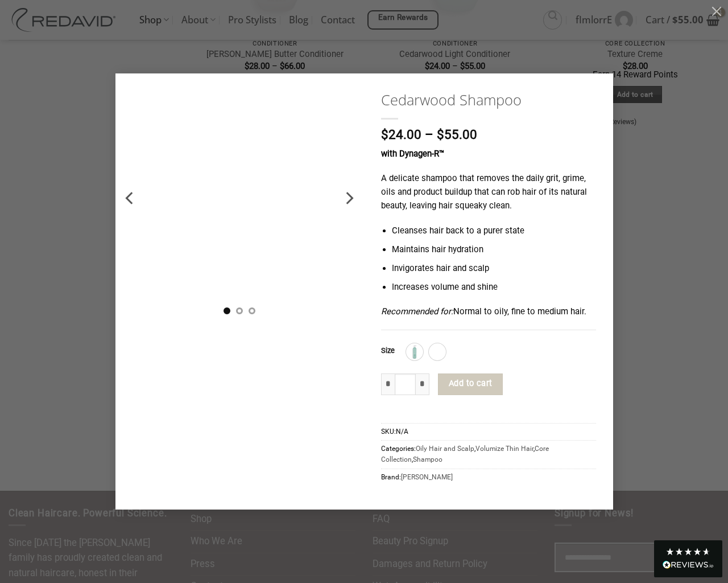 This screenshot has width=728, height=583. What do you see at coordinates (240, 239) in the screenshot?
I see `img: REDAVID Cedarwood Shampoo – 1` at bounding box center [240, 239].